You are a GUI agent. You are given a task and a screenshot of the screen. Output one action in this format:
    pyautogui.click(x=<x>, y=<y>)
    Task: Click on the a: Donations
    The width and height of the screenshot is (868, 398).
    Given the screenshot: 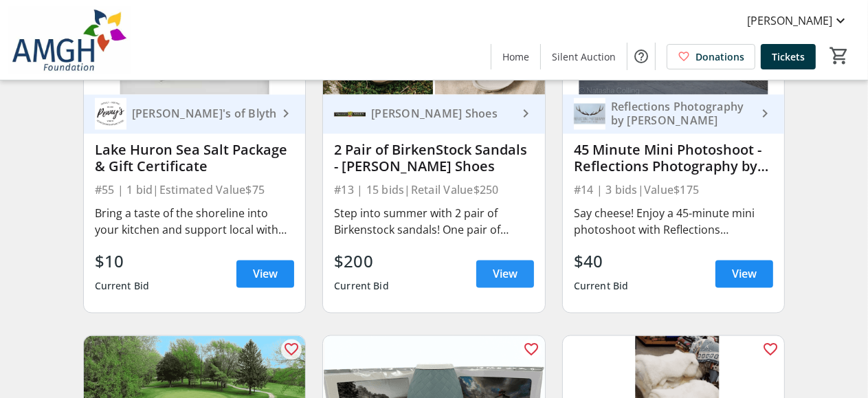 What is the action you would take?
    pyautogui.click(x=711, y=56)
    